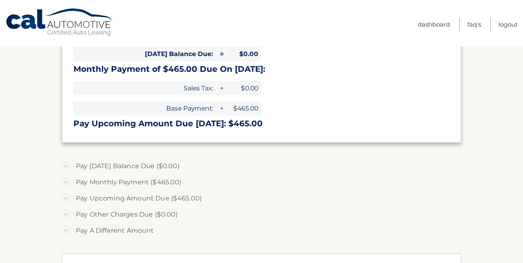 This screenshot has width=523, height=263. Describe the element at coordinates (145, 108) in the screenshot. I see `span: Base Payment:` at that location.